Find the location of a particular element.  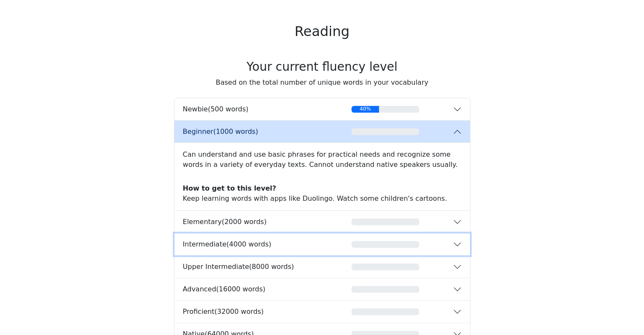

div: Beginner ( 1000 words ) is located at coordinates (250, 131).